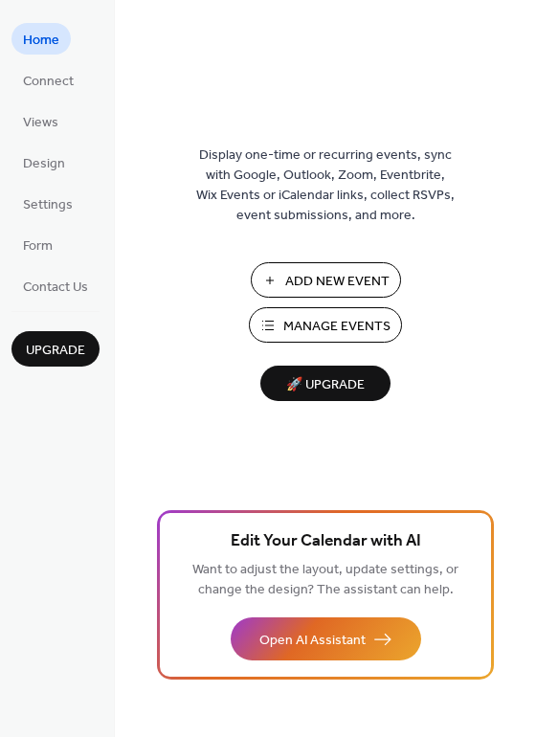 The width and height of the screenshot is (536, 737). What do you see at coordinates (48, 205) in the screenshot?
I see `span: Settings` at bounding box center [48, 205].